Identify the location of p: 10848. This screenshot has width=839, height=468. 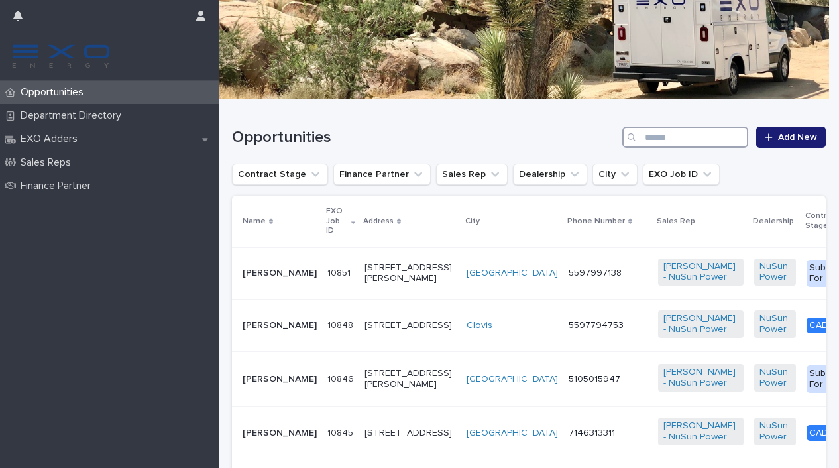
(341, 324).